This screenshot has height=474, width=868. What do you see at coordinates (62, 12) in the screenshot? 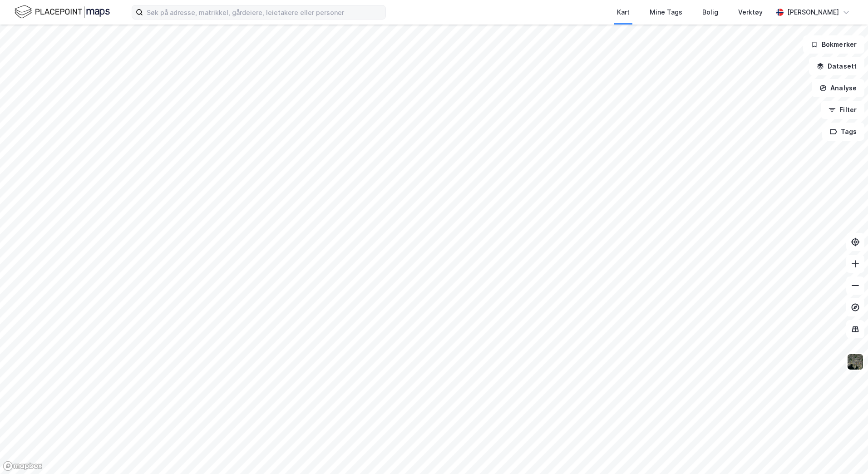
I see `img: logo.f888ab2527a4732fd821a326f86c7f29.svg` at bounding box center [62, 12].